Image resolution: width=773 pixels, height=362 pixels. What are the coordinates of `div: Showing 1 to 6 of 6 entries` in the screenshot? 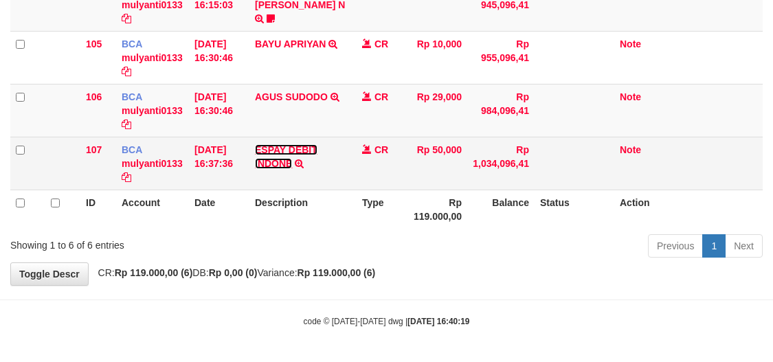 It's located at (161, 243).